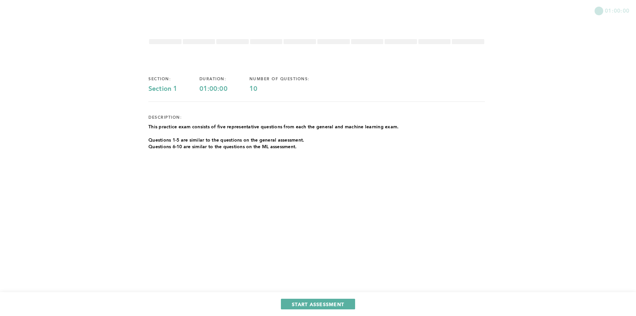 This screenshot has height=316, width=636. Describe the element at coordinates (165, 118) in the screenshot. I see `div: description:` at that location.